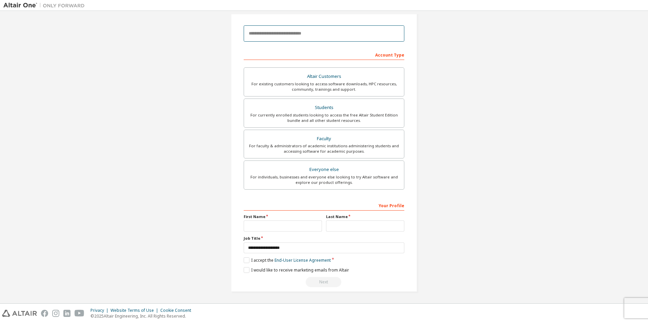  I want to click on img: Altair One, so click(46, 5).